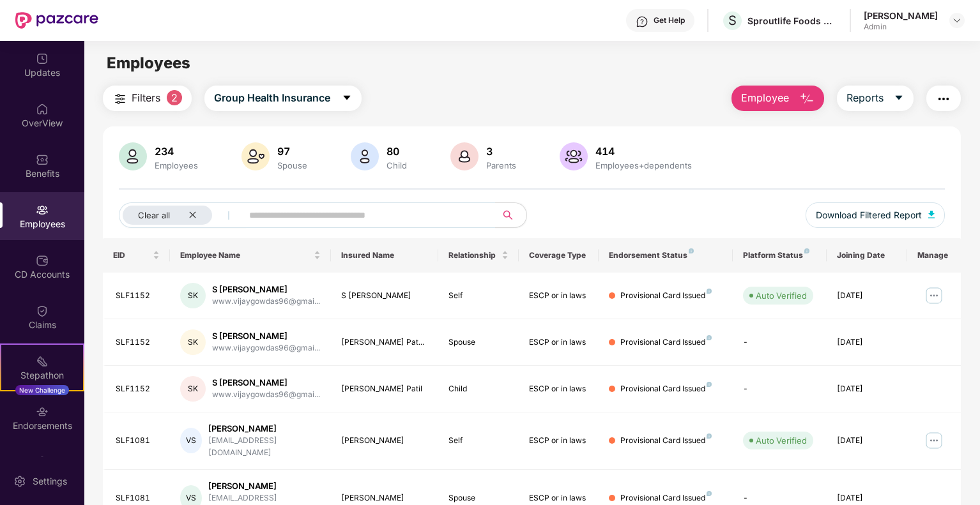 This screenshot has height=505, width=980. What do you see at coordinates (867, 256) in the screenshot?
I see `th: Joining Date` at bounding box center [867, 256].